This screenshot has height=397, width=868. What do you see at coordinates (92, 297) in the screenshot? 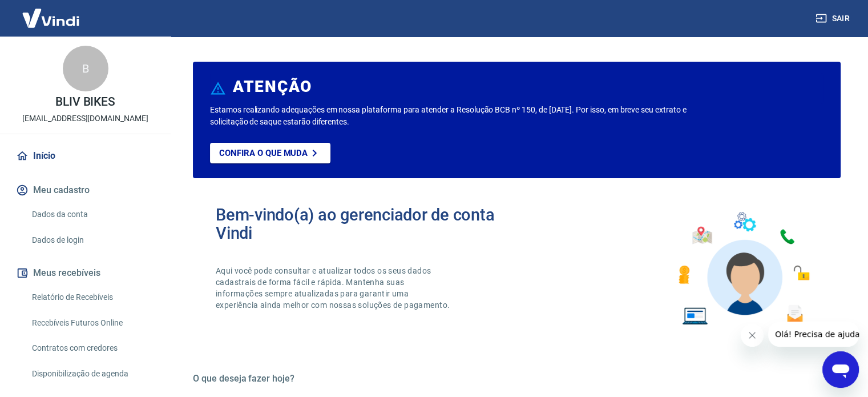
I see `a: Relatório de Recebíveis` at bounding box center [92, 297].